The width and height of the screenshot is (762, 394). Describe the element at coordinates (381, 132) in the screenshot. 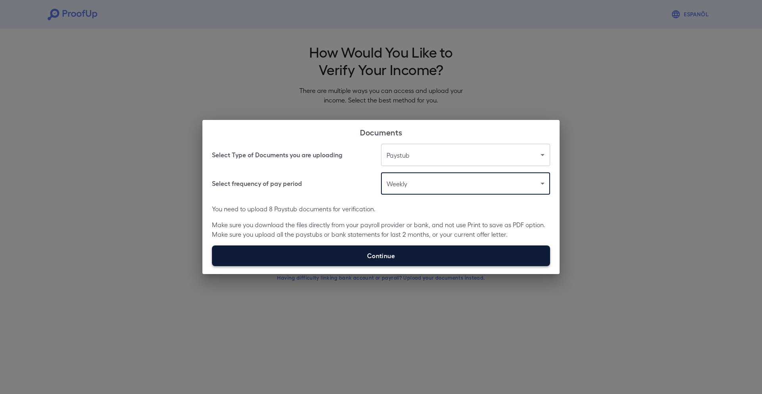

I see `h2: Documents` at that location.